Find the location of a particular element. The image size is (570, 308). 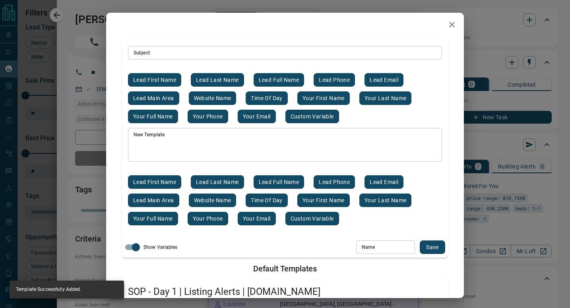

h2: Default Templates is located at coordinates (285, 269).